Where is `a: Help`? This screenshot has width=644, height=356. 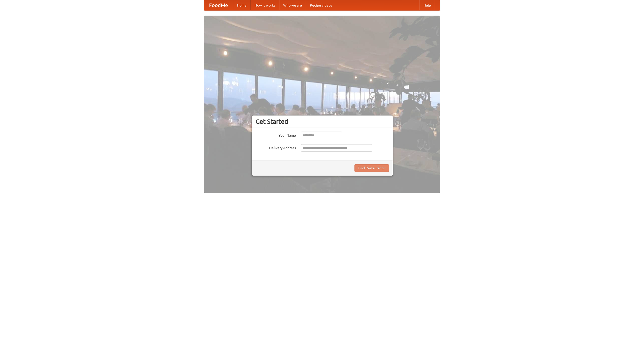 a: Help is located at coordinates (427, 6).